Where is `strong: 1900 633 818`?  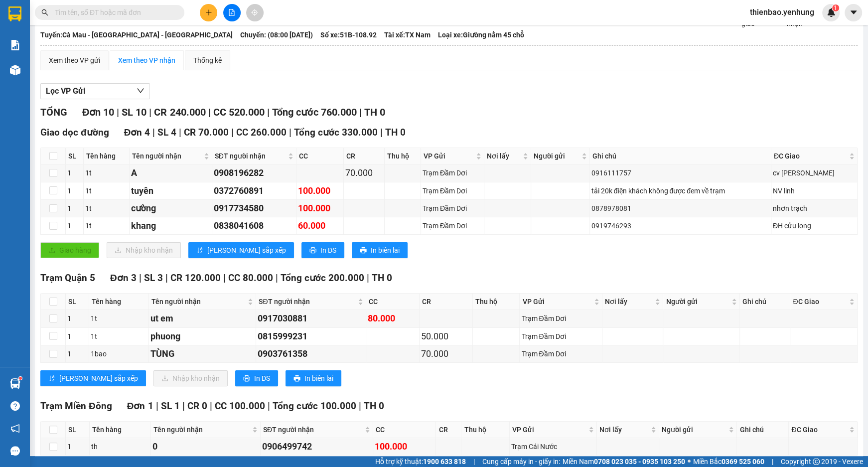 strong: 1900 633 818 is located at coordinates (445, 462).